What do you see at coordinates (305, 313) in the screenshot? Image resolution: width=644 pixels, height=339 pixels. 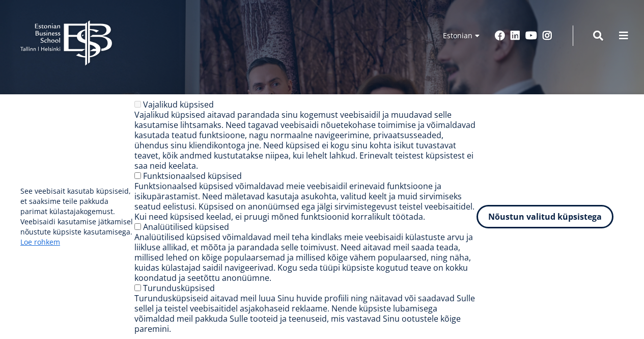 I see `div: Turundusküpsiseid aitavad meil luua Sinu huvide profiili ning näitavad või saadavad Sulle sellel ...` at bounding box center [305, 313].